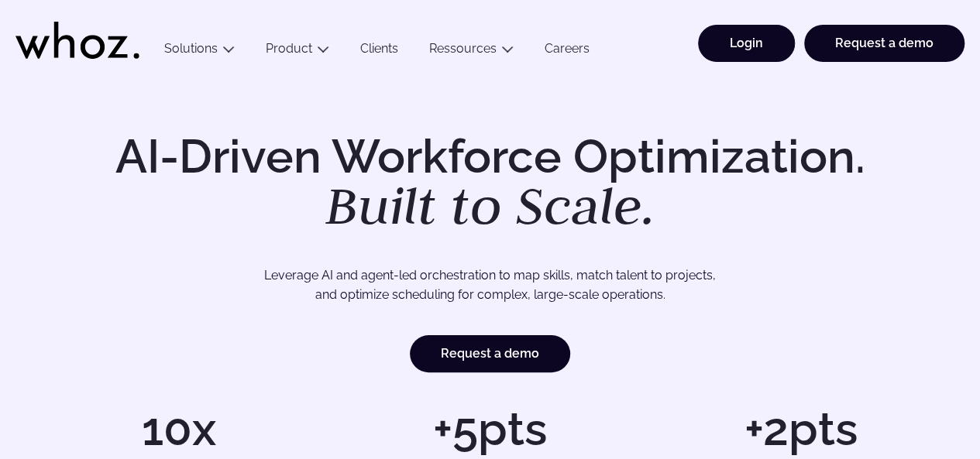  What do you see at coordinates (746, 43) in the screenshot?
I see `a: Login` at bounding box center [746, 43].